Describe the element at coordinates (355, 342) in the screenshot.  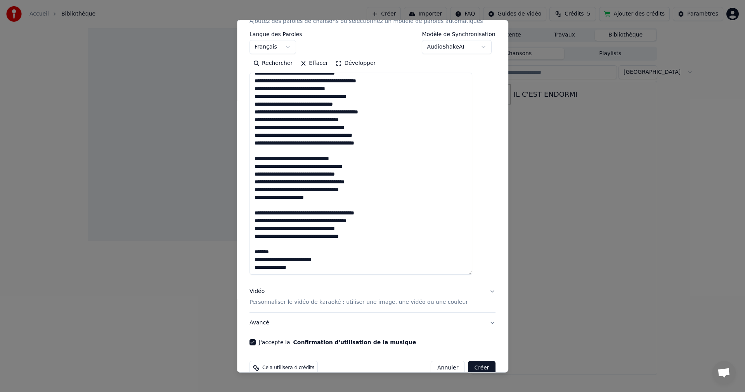
I see `button: J'accepte la` at that location.